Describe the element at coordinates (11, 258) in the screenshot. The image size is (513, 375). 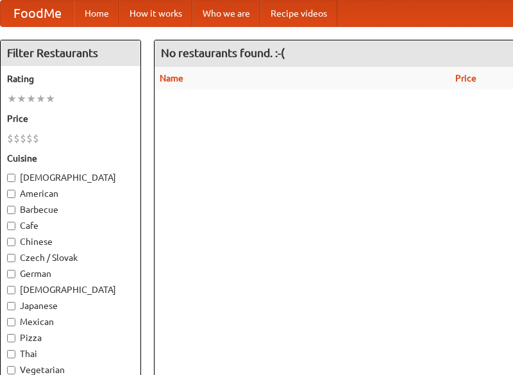
I see `input: Czech / Slovak` at that location.